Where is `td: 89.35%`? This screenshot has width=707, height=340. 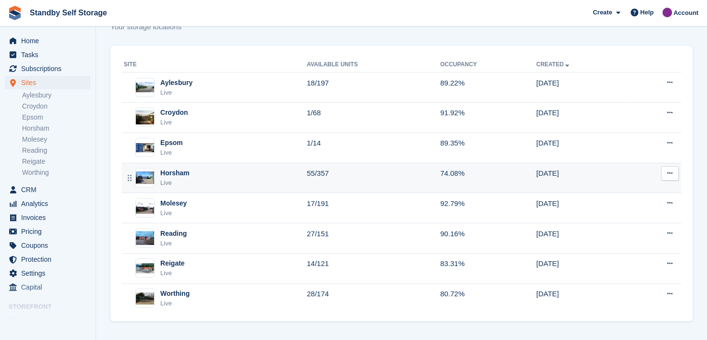
td: 89.35% is located at coordinates (488, 147).